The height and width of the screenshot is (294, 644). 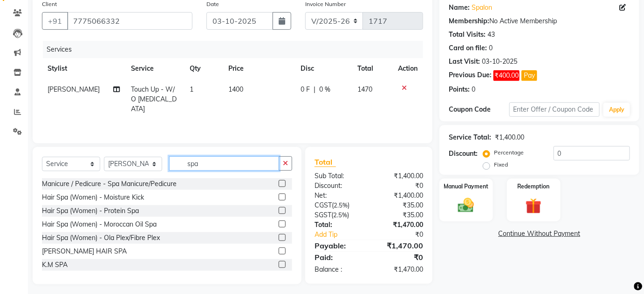 I want to click on span: 1470, so click(x=365, y=89).